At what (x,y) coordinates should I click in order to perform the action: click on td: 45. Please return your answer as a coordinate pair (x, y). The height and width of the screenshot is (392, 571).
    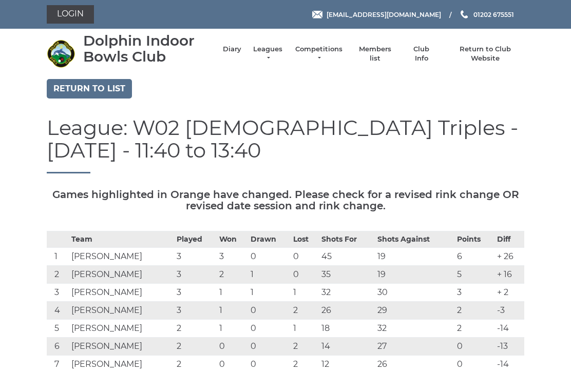
    Looking at the image, I should click on (347, 256).